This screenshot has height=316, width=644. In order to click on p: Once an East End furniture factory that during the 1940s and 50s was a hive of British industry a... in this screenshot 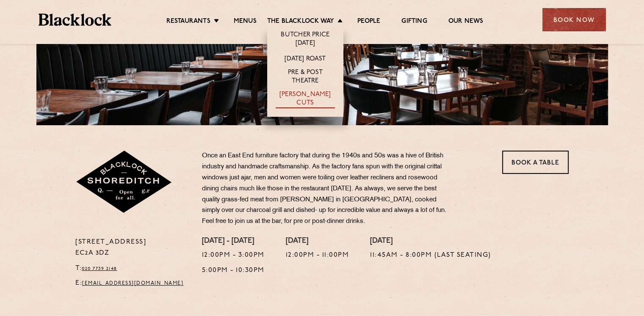, I will do `click(327, 189)`.